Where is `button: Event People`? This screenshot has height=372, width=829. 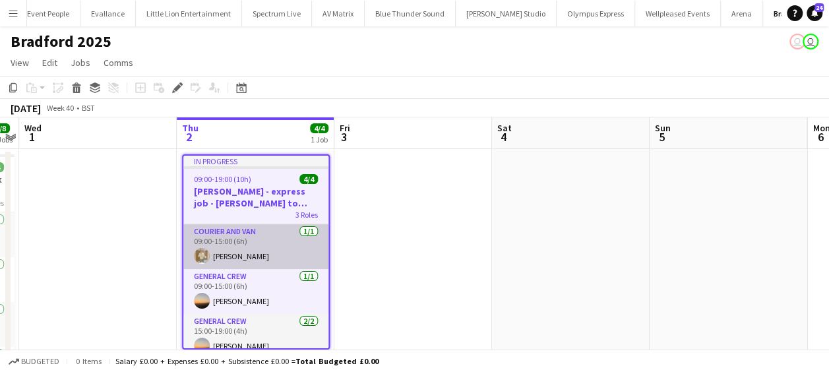 button: Event People is located at coordinates (48, 13).